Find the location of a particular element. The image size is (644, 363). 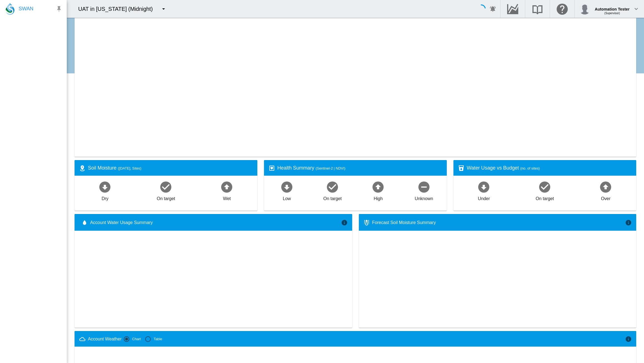

span: (no. of sites) is located at coordinates (530, 168).